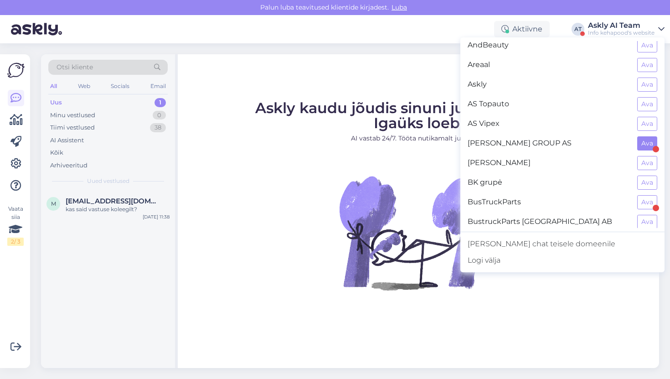  Describe the element at coordinates (621, 33) in the screenshot. I see `div: Info kehapood's website` at that location.